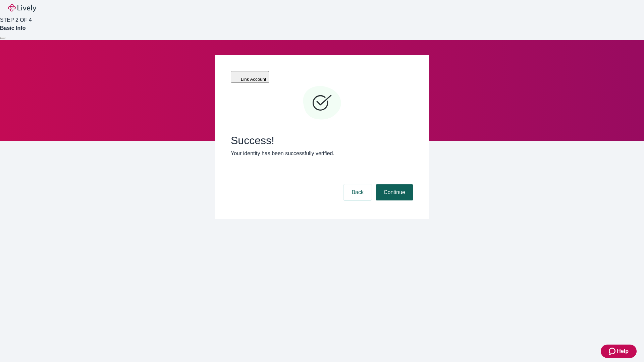  Describe the element at coordinates (249, 77) in the screenshot. I see `button: Link Account` at that location.